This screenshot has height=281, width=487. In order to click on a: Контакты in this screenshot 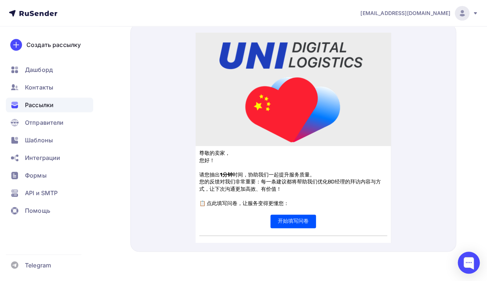, I will do `click(50, 87)`.